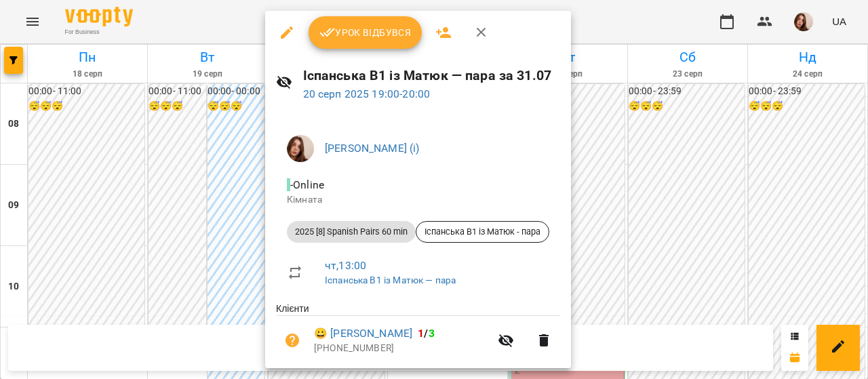 The width and height of the screenshot is (868, 379). I want to click on p: Кімната, so click(418, 200).